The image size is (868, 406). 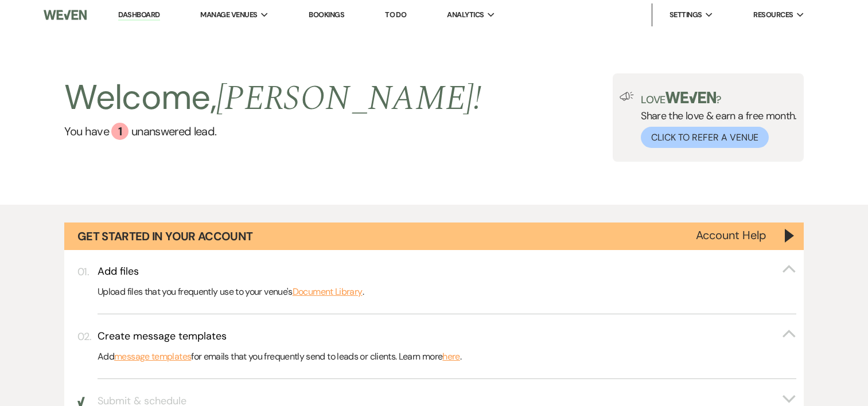 I want to click on a: You have 1 unanswered lead., so click(x=273, y=131).